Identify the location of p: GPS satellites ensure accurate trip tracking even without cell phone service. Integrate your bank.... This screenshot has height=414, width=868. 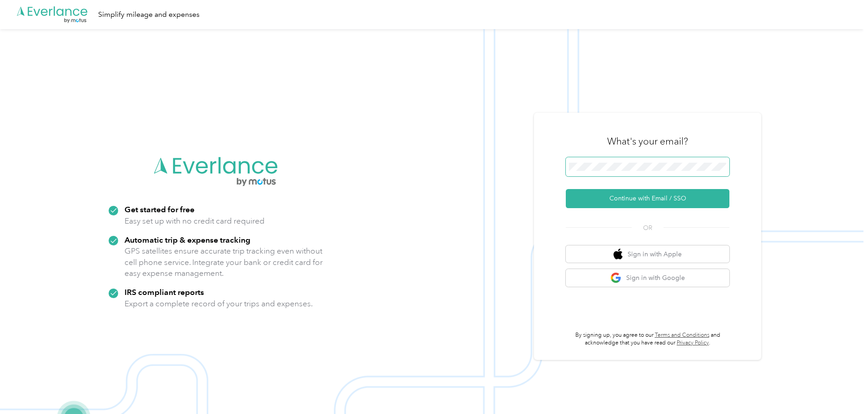
(224, 262).